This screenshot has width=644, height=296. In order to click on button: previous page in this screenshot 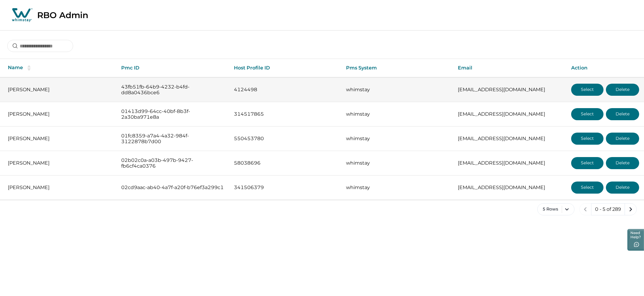, I will do `click(586, 209)`.